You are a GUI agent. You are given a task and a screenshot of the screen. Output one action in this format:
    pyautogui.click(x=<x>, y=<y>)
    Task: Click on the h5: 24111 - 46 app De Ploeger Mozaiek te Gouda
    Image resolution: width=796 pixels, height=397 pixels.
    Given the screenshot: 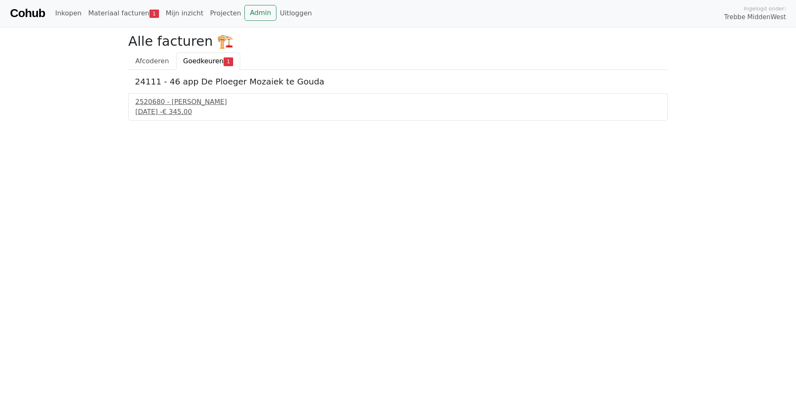 What is the action you would take?
    pyautogui.click(x=398, y=82)
    